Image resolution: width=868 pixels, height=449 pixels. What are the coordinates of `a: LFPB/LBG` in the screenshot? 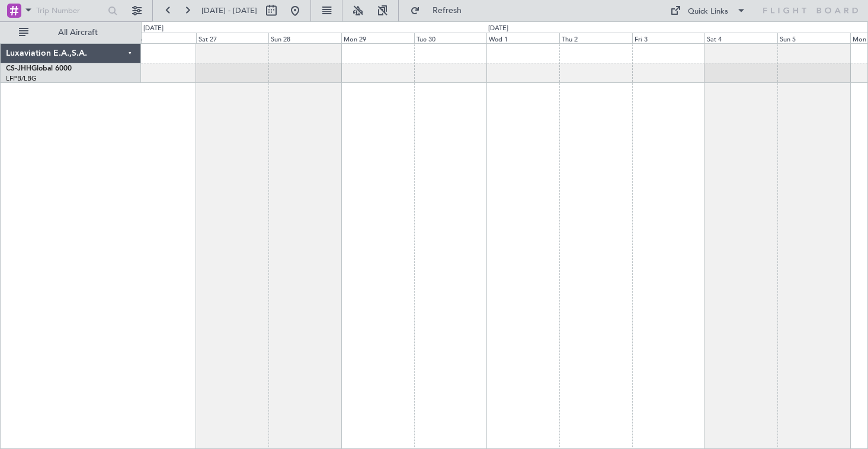 It's located at (21, 78).